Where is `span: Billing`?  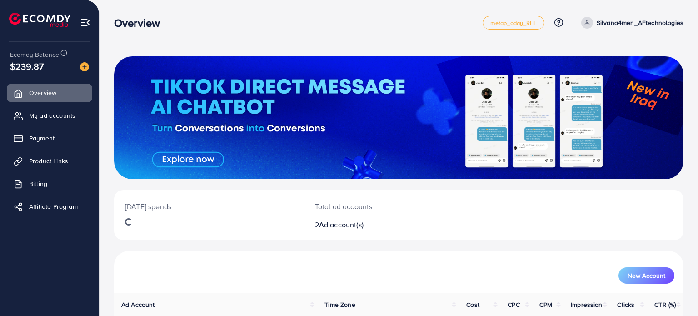
span: Billing is located at coordinates (38, 184).